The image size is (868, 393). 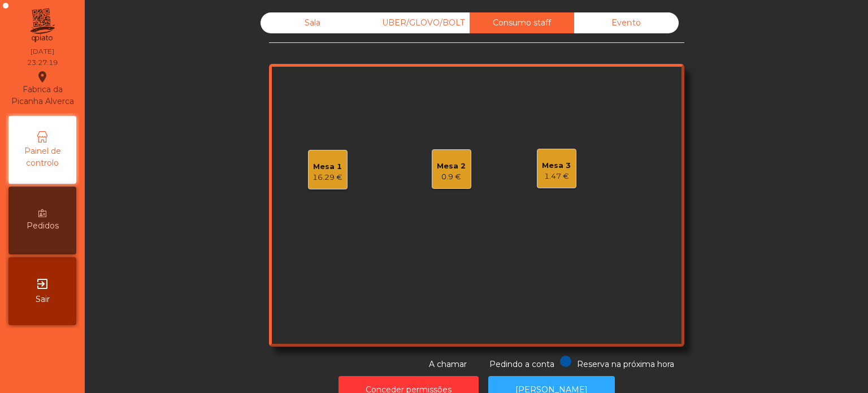 I want to click on i: location_on, so click(x=43, y=77).